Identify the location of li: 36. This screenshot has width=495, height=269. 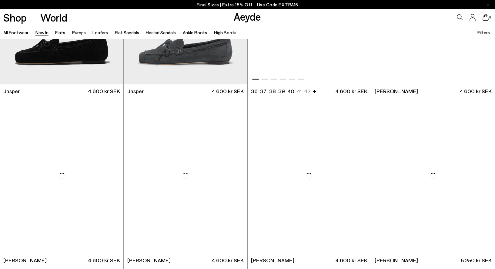
(255, 91).